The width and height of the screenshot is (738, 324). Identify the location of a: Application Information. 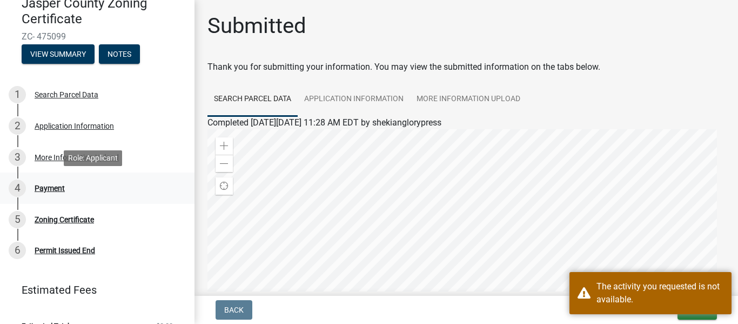
(354, 99).